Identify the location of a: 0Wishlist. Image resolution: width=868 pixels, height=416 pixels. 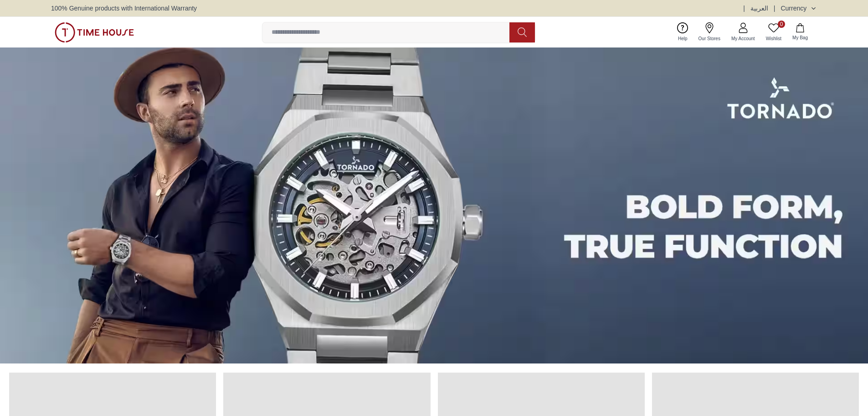
(774, 32).